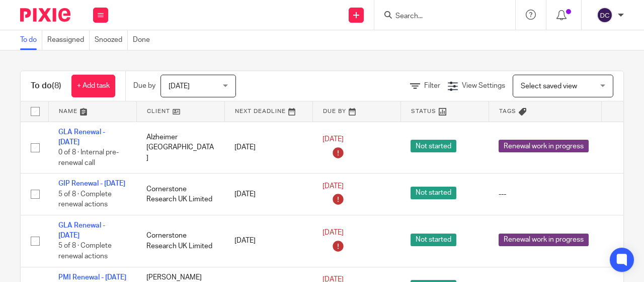 The image size is (644, 282). I want to click on a: Reassigned, so click(68, 40).